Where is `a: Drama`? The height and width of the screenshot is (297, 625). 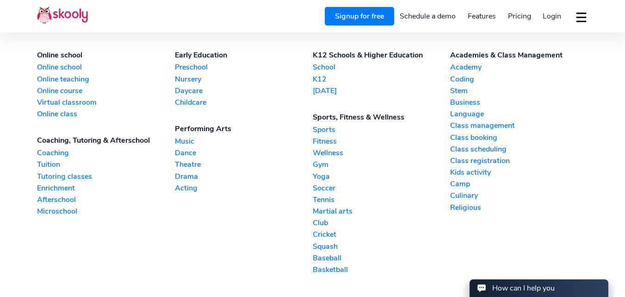
a: Drama is located at coordinates (244, 176).